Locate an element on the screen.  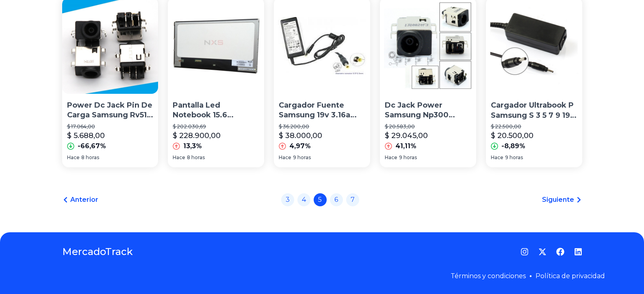
span: Siguiente is located at coordinates (558, 200).